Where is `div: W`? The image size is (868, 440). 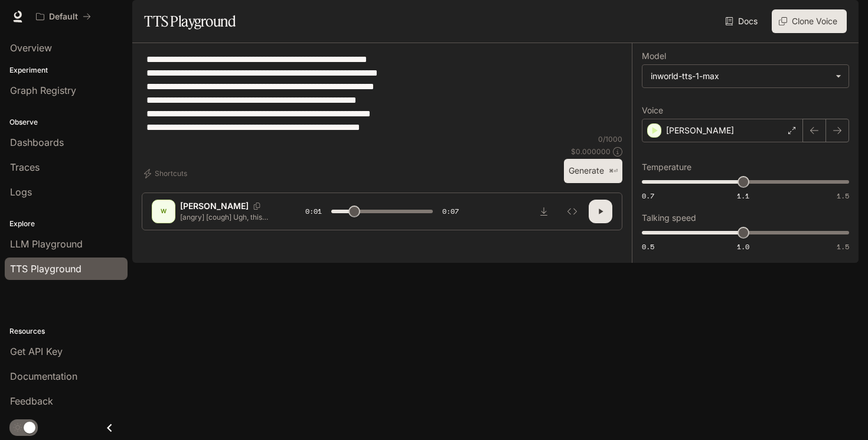 div: W is located at coordinates (163, 211).